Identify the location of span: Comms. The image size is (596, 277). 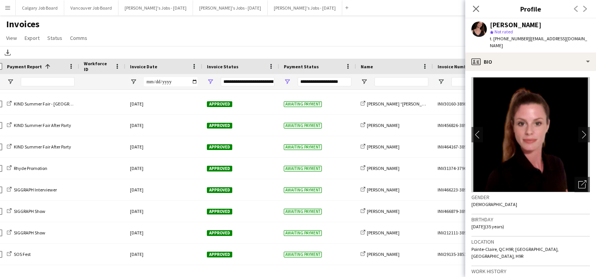
(78, 38).